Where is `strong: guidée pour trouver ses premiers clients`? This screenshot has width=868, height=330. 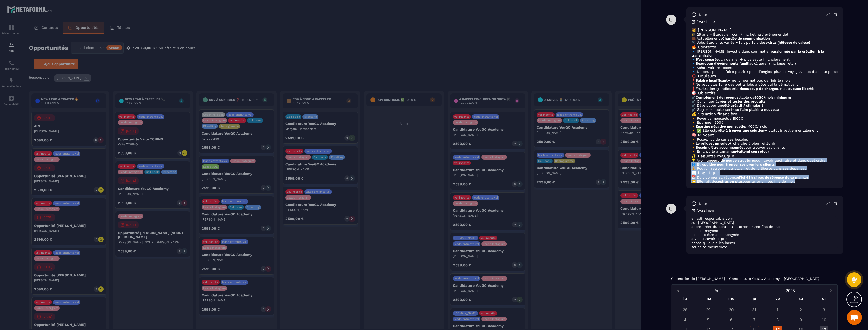
strong: guidée pour trouver ses premiers clients is located at coordinates (739, 164).